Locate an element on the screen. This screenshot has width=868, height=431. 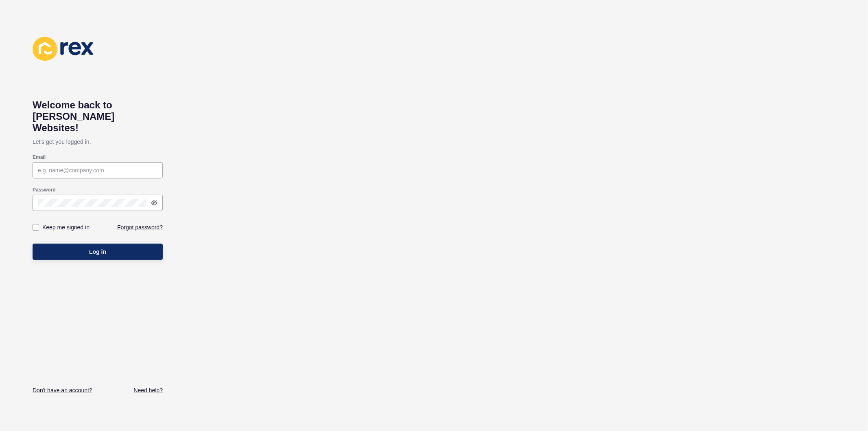
p: Let's get you logged in. is located at coordinates (98, 142).